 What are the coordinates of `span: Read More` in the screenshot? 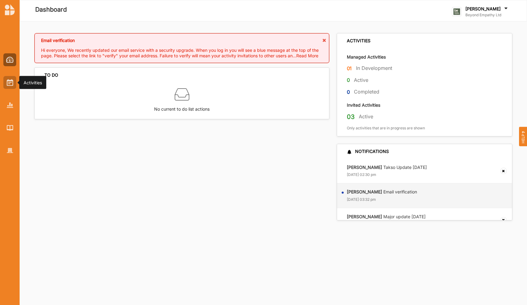 It's located at (307, 55).